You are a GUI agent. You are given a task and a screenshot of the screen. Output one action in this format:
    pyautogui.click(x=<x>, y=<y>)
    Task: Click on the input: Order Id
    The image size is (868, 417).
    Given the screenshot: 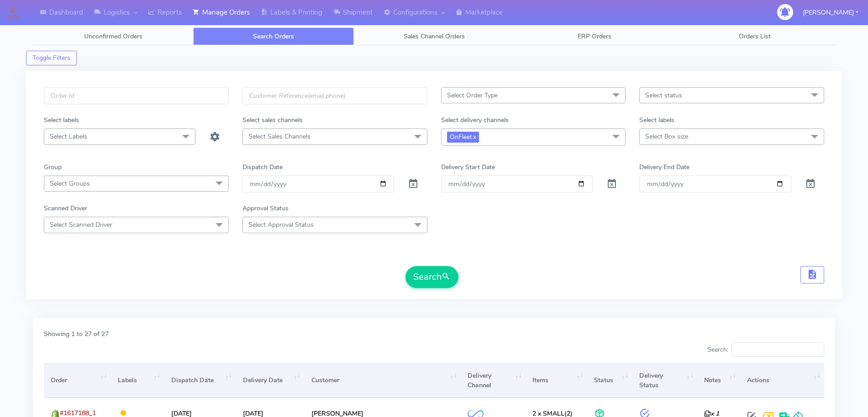 What is the action you would take?
    pyautogui.click(x=136, y=95)
    